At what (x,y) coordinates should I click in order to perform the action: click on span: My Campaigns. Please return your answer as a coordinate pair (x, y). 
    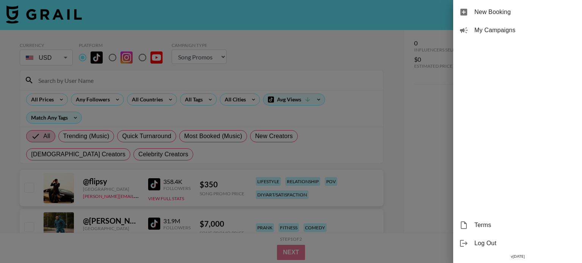
    Looking at the image, I should click on (525, 30).